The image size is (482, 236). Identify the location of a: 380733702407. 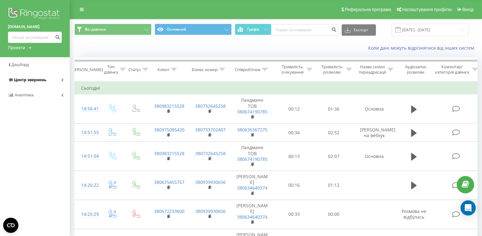
(210, 130).